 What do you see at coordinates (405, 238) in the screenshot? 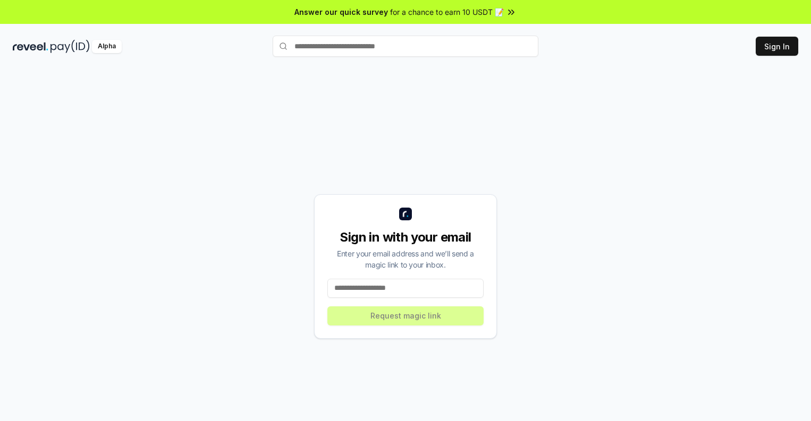
I see `div: Sign in with your email` at bounding box center [405, 238].